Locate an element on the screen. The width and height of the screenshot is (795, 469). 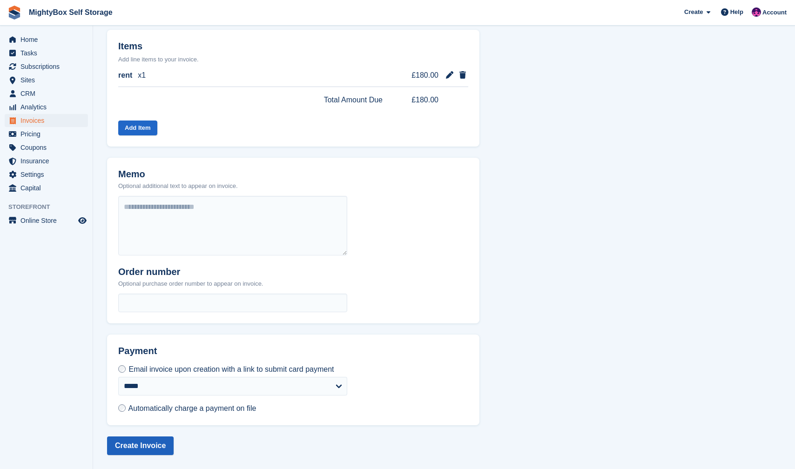
a: Preview store is located at coordinates (82, 221).